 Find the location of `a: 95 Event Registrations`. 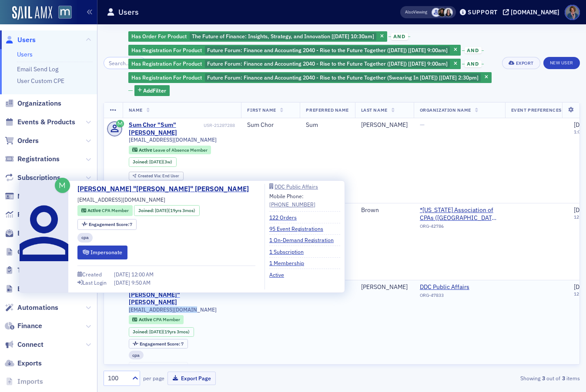

a: 95 Event Registrations is located at coordinates (299, 229).